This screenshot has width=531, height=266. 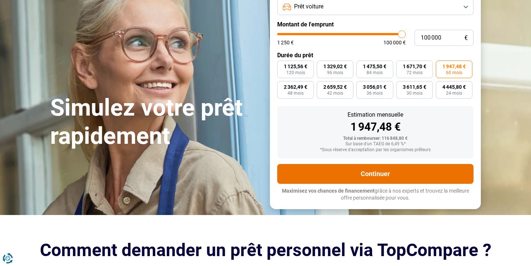 I want to click on p: grâce à nos experts et trouvez la meilleure offre personnalisée pour vous., so click(x=375, y=194).